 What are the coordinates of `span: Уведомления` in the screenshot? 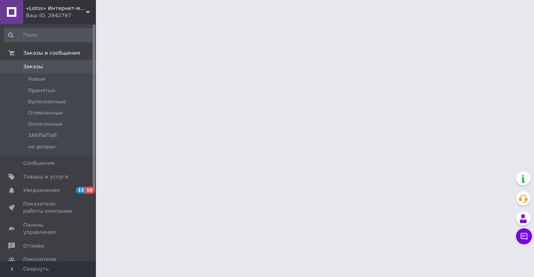 It's located at (41, 191).